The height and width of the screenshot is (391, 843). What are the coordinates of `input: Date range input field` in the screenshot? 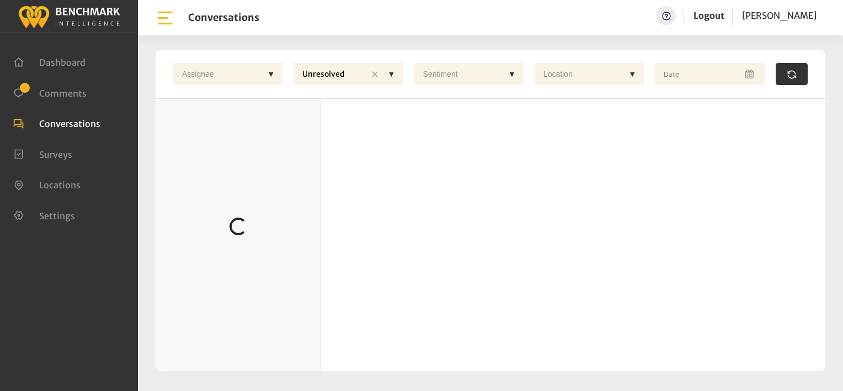 It's located at (710, 74).